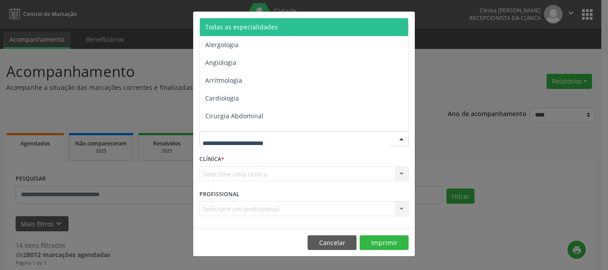 The width and height of the screenshot is (608, 270). What do you see at coordinates (222, 98) in the screenshot?
I see `span: Cardiologia` at bounding box center [222, 98].